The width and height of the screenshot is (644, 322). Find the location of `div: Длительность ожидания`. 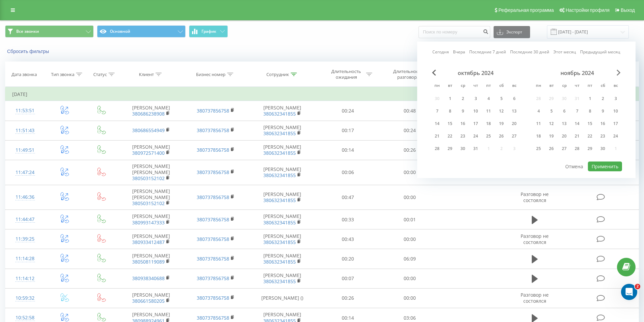

div: Длительность ожидания is located at coordinates (346, 74).